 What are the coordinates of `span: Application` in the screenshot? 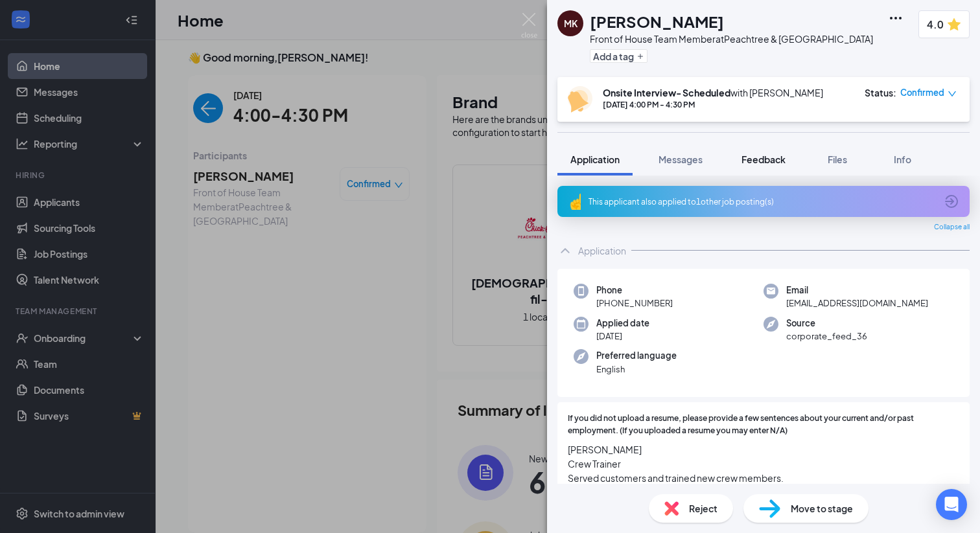 It's located at (594, 160).